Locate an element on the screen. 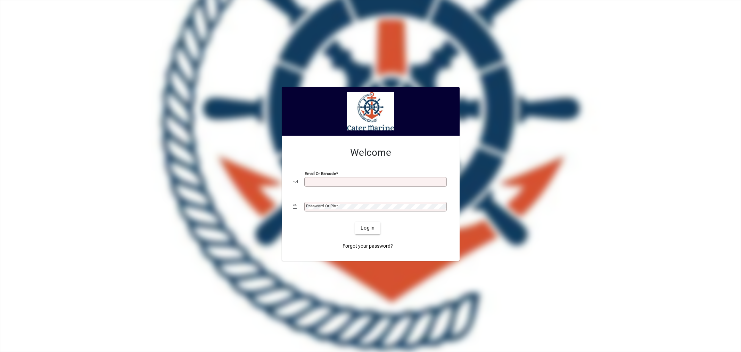 This screenshot has width=741, height=352. span: Login is located at coordinates (368, 228).